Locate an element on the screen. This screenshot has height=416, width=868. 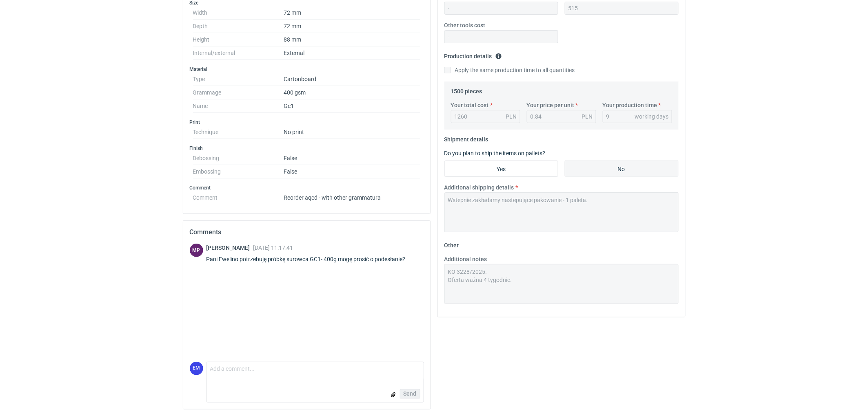
textarea: Wstepnie zakładamy nastepujące pakowanie - 1 paleta. is located at coordinates (561, 213).